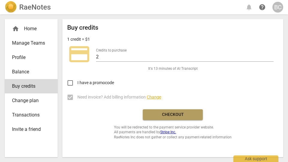 This screenshot has height=162, width=288. Describe the element at coordinates (96, 83) in the screenshot. I see `span: I have a promocode` at that location.